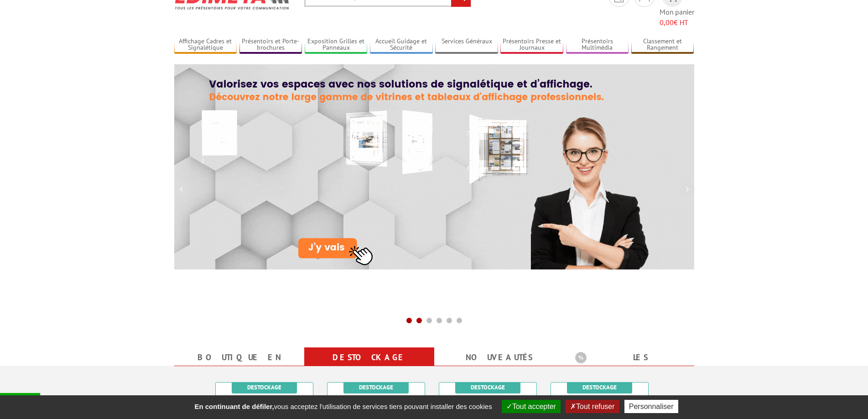 The width and height of the screenshot is (868, 419). Describe the element at coordinates (592, 406) in the screenshot. I see `button: Tout refuser` at that location.